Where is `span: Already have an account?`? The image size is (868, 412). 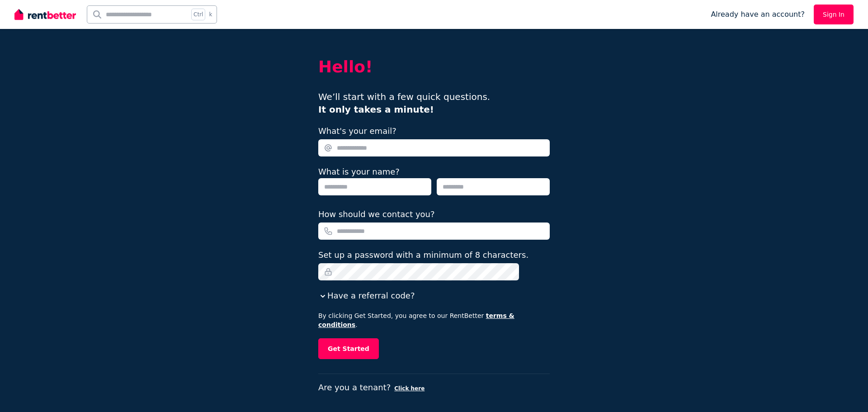 span: Already have an account? is located at coordinates (758, 14).